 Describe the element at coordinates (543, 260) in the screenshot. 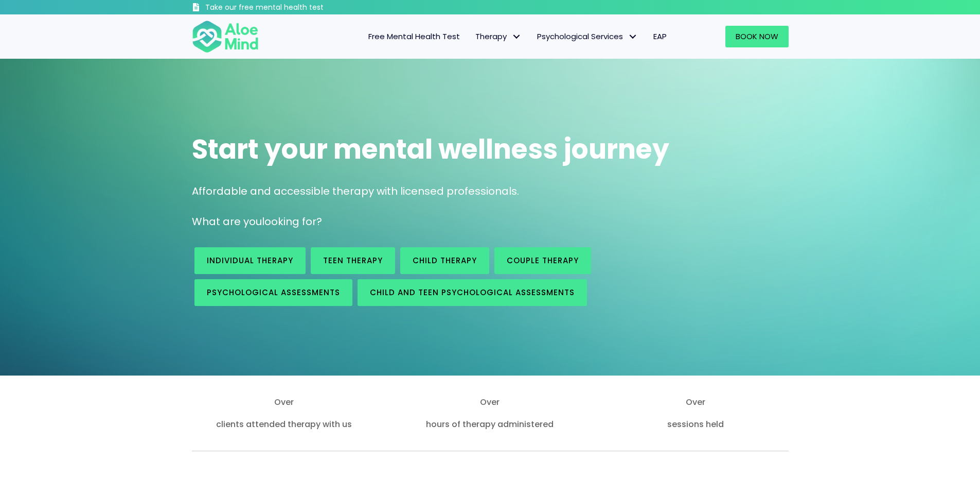

I see `a: Couple therapy` at that location.